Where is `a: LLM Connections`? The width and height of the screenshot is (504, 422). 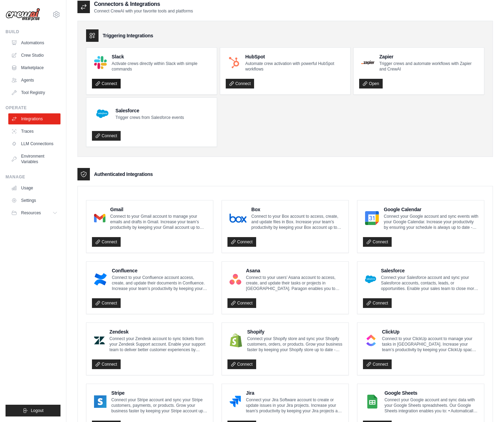 a: LLM Connections is located at coordinates (34, 144).